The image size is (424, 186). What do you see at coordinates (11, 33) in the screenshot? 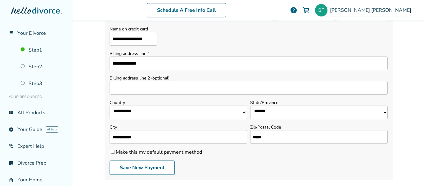
I see `span: flag_2` at bounding box center [11, 33].